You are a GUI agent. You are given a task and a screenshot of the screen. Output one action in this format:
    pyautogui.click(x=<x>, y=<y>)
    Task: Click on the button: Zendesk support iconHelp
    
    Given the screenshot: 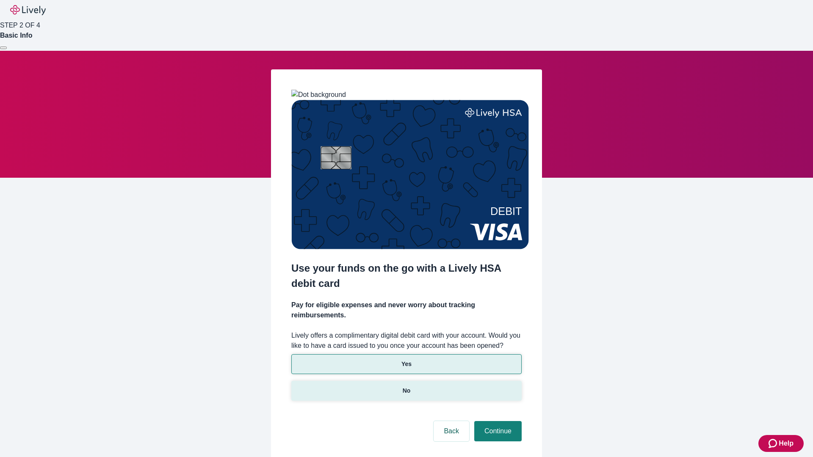 What is the action you would take?
    pyautogui.click(x=781, y=444)
    